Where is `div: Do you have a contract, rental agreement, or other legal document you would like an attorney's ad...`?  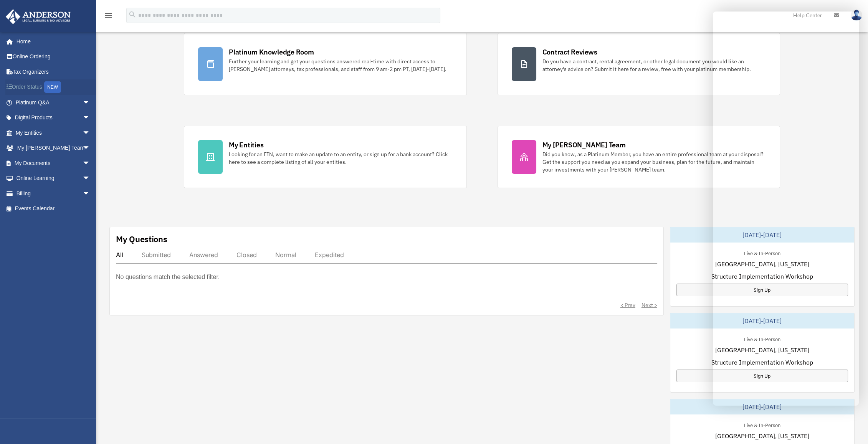 div: Do you have a contract, rental agreement, or other legal document you would like an attorney's ad... is located at coordinates (654, 66).